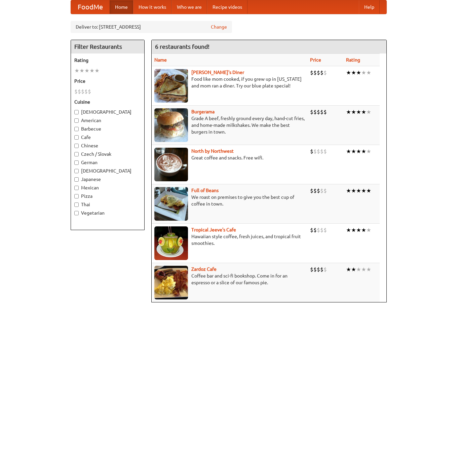  What do you see at coordinates (76, 129) in the screenshot?
I see `input: Barbecue` at bounding box center [76, 129].